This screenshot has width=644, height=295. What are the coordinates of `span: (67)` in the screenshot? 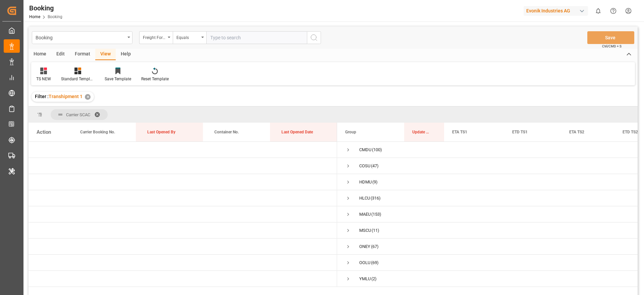 It's located at (375, 246).